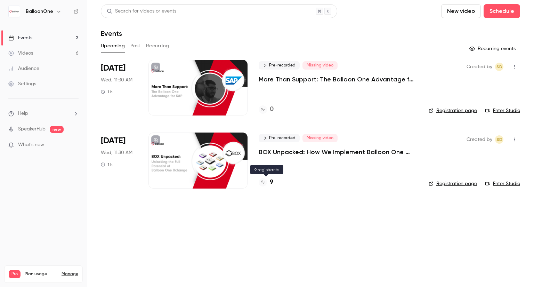 This screenshot has height=287, width=534. What do you see at coordinates (493, 49) in the screenshot?
I see `button: Recurring events` at bounding box center [493, 49].